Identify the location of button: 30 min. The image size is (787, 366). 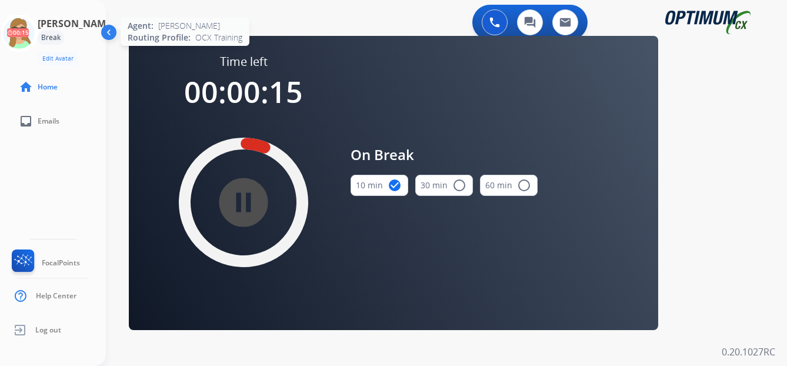
(444, 185).